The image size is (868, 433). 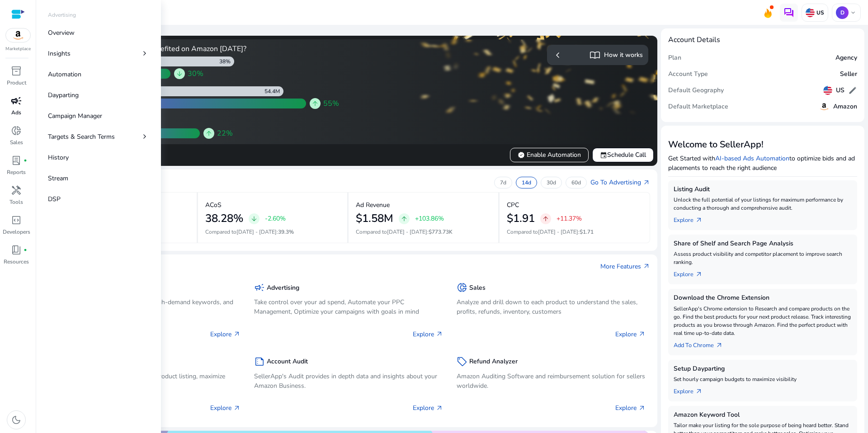 What do you see at coordinates (59, 157) in the screenshot?
I see `p: History` at bounding box center [59, 157].